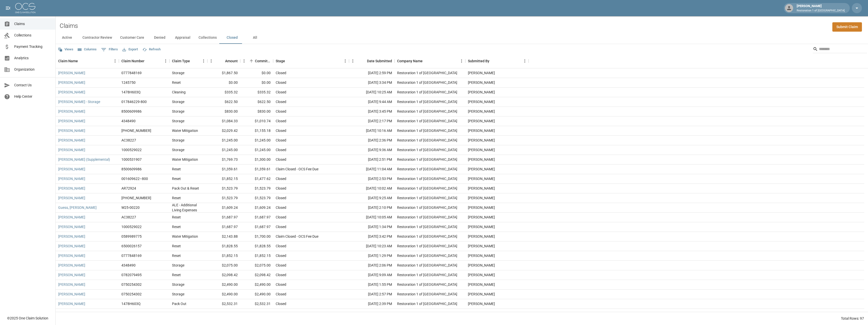 The height and width of the screenshot is (325, 868). I want to click on div: dynamic tabs, so click(462, 38).